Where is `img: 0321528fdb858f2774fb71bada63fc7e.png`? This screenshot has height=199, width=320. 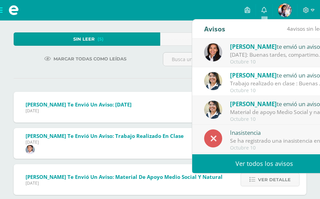 img: 0321528fdb858f2774fb71bada63fc7e.png is located at coordinates (285, 10).